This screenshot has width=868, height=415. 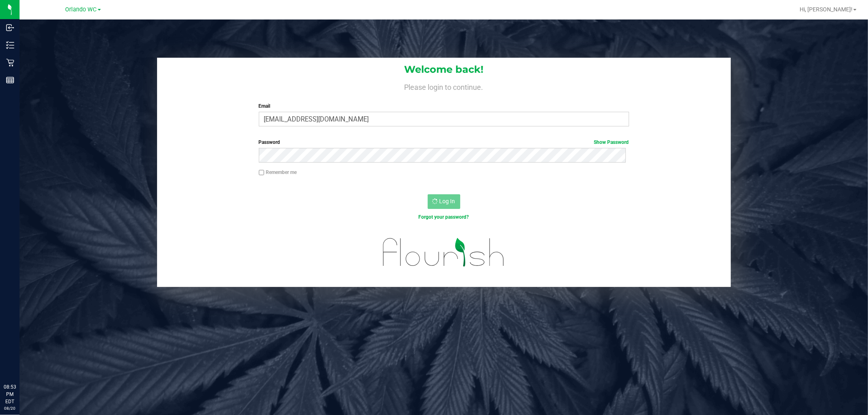 I want to click on p: 08:53 PM EDT, so click(x=10, y=394).